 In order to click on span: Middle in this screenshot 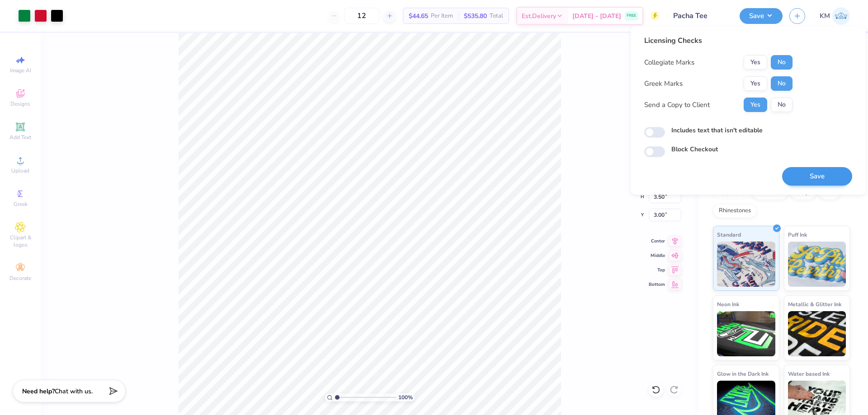, I will do `click(657, 255)`.